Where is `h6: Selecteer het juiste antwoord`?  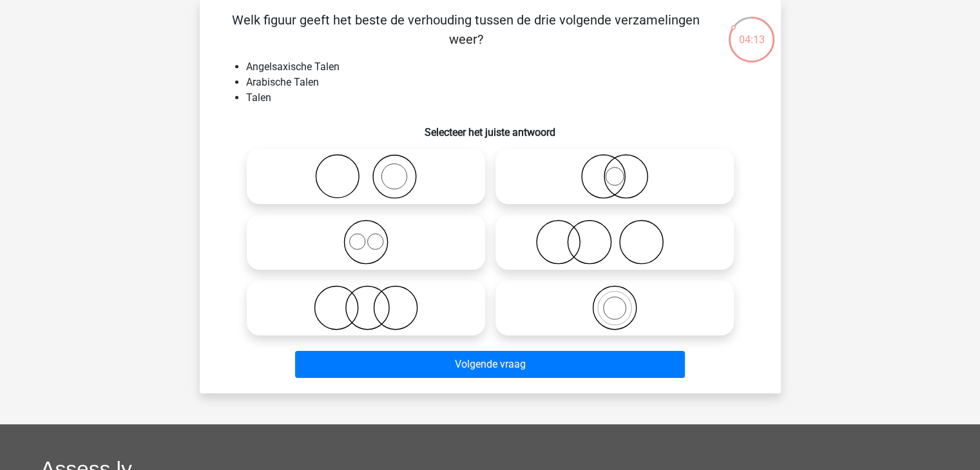
h6: Selecteer het juiste antwoord is located at coordinates (490, 127).